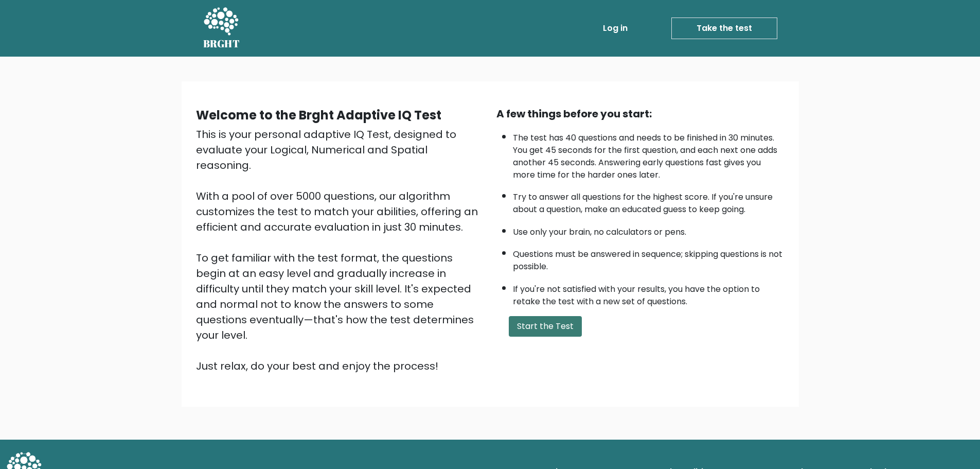 This screenshot has width=980, height=469. Describe the element at coordinates (649, 293) in the screenshot. I see `li: If you're not satisfied with your results, you have the option to retake the test with a new set ...` at that location.